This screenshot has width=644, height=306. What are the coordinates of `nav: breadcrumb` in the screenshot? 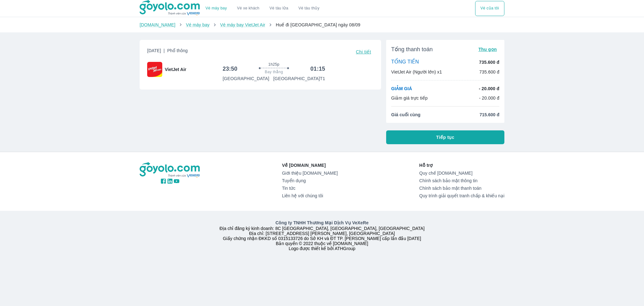 It's located at (322, 25).